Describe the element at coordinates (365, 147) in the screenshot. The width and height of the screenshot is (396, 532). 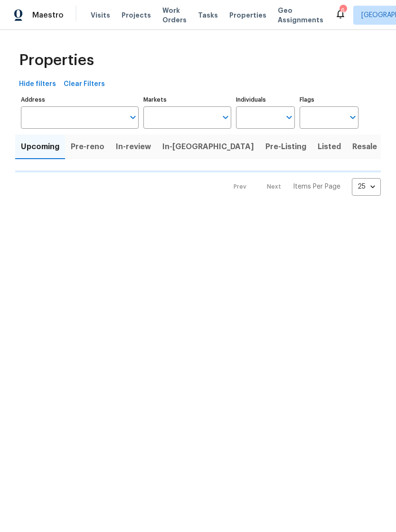
I see `span: Resale` at that location.